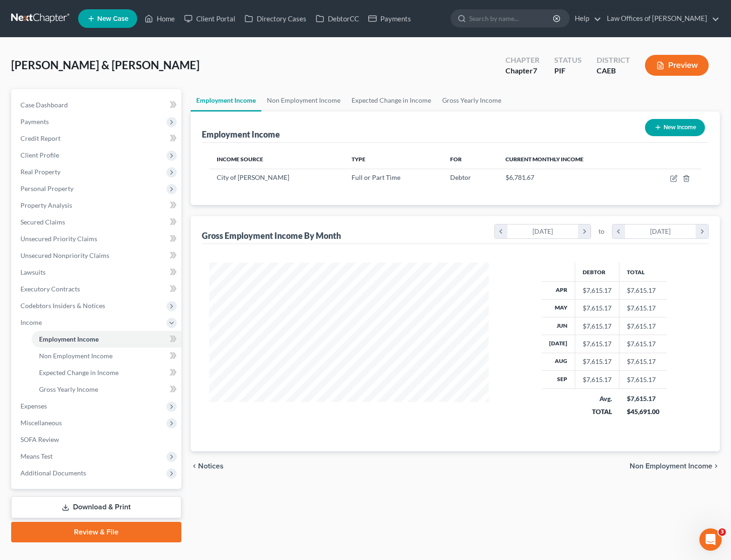 This screenshot has width=731, height=560. Describe the element at coordinates (97, 289) in the screenshot. I see `a: Executory Contracts` at that location.